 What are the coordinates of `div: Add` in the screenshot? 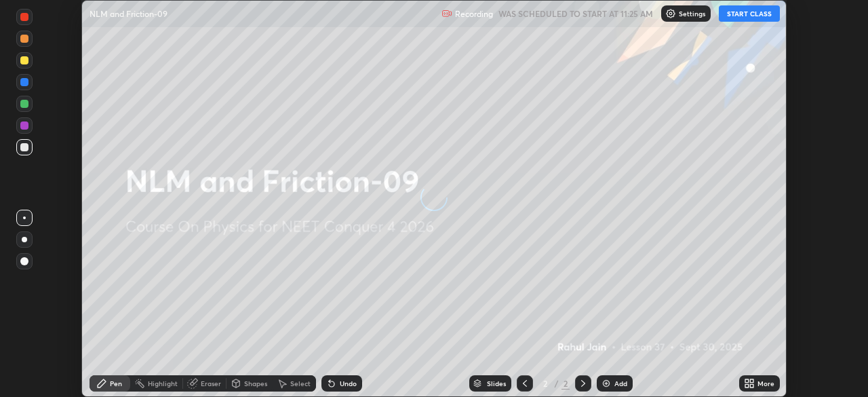 It's located at (621, 383).